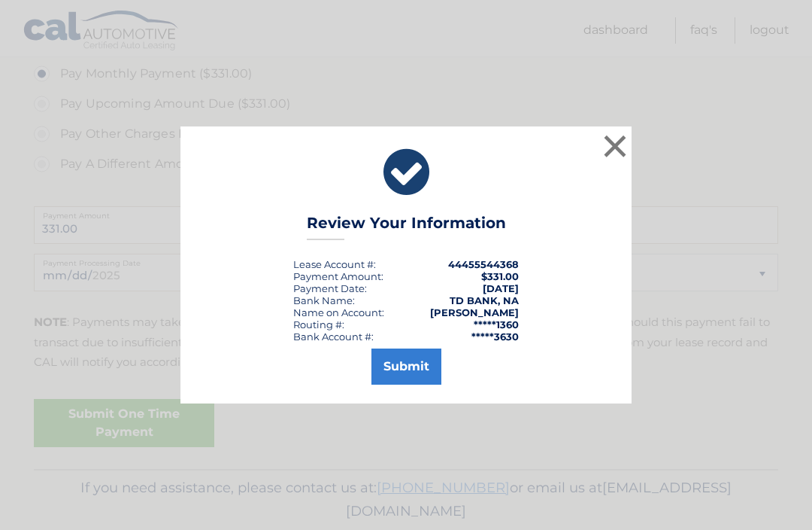  I want to click on div: Lease Account #:, so click(335, 264).